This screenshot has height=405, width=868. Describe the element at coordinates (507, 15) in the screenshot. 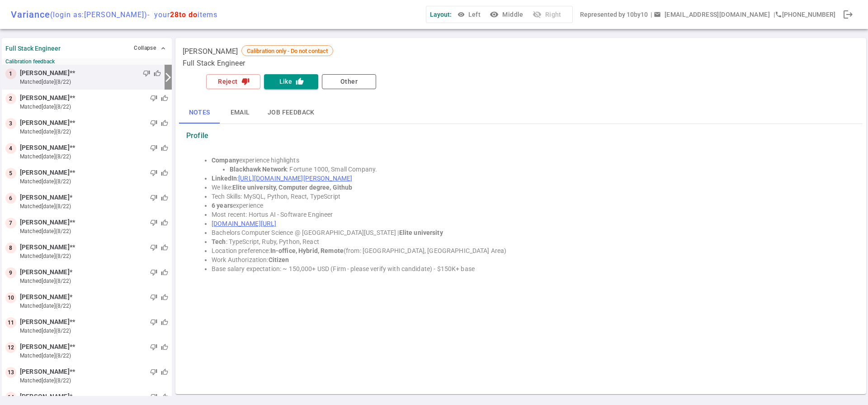

I see `button: visibilityMiddle` at that location.